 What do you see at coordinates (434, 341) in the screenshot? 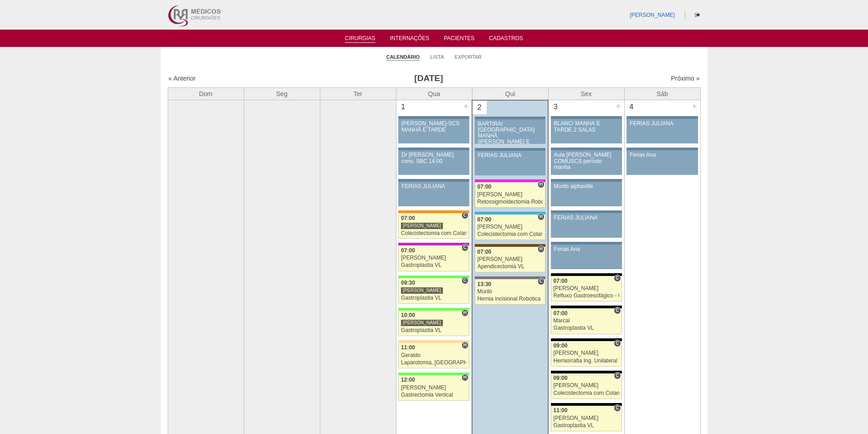
I see `div: Key: Bartira` at bounding box center [434, 341].